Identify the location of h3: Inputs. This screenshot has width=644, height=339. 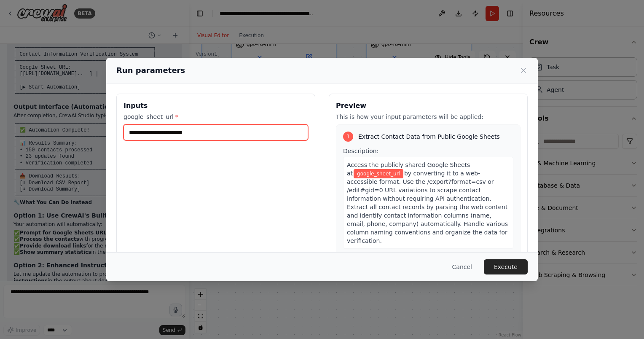
(215, 106).